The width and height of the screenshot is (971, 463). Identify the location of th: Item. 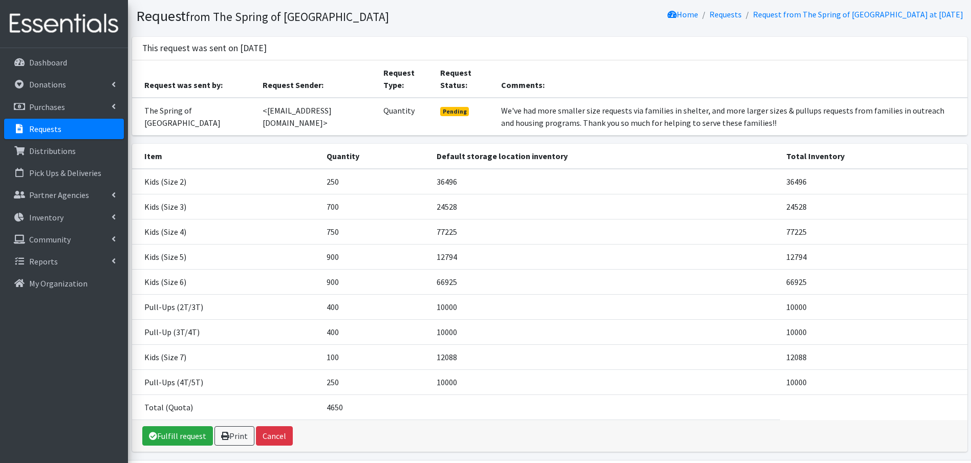
(226, 156).